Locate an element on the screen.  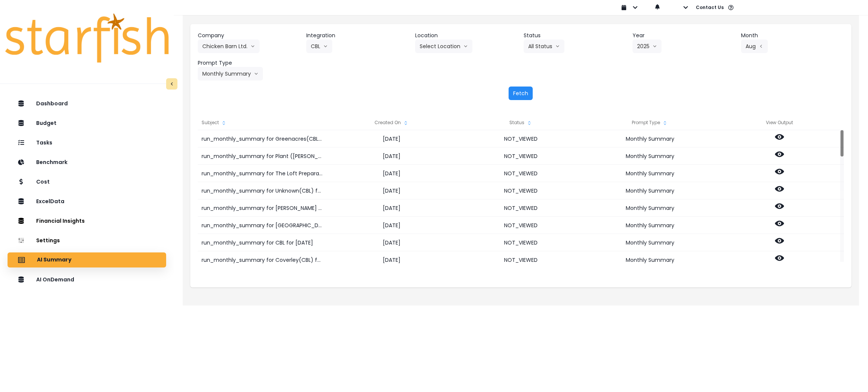
button: Settings is located at coordinates (86, 241).